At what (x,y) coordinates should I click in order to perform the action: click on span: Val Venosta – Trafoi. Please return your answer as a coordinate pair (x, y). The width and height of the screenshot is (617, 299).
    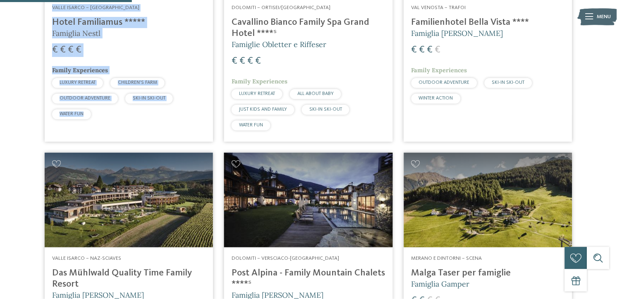
    Looking at the image, I should click on (438, 7).